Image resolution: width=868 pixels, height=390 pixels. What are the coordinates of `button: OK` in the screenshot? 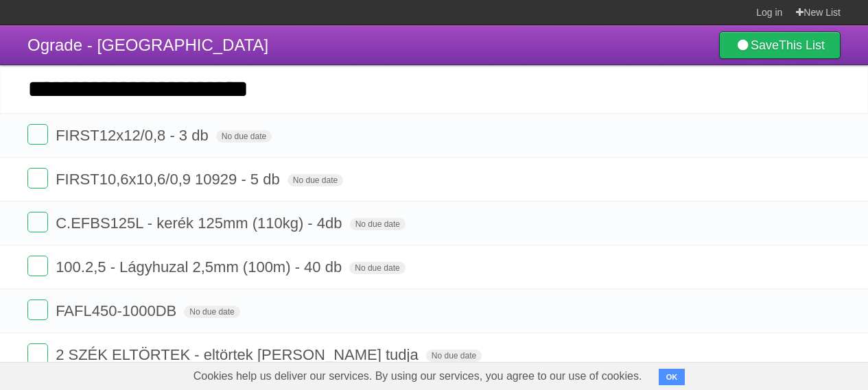 It's located at (672, 377).